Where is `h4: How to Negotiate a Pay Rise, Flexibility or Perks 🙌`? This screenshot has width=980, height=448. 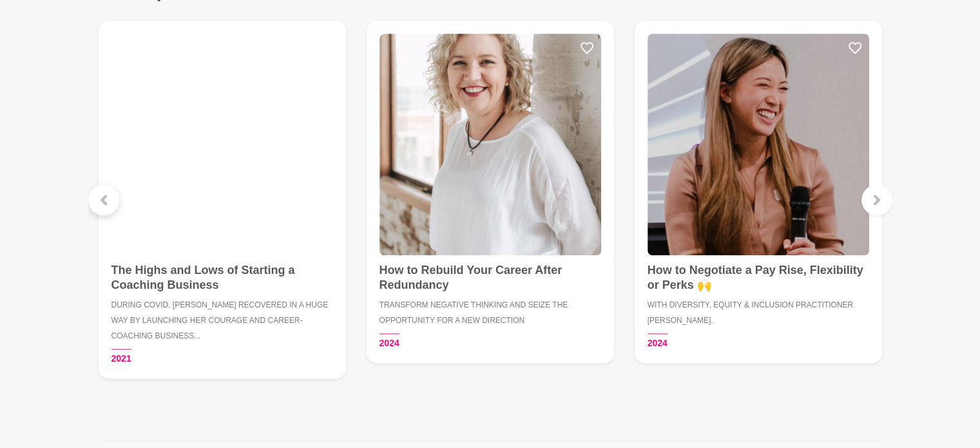
h4: How to Negotiate a Pay Rise, Flexibility or Perks 🙌 is located at coordinates (758, 277).